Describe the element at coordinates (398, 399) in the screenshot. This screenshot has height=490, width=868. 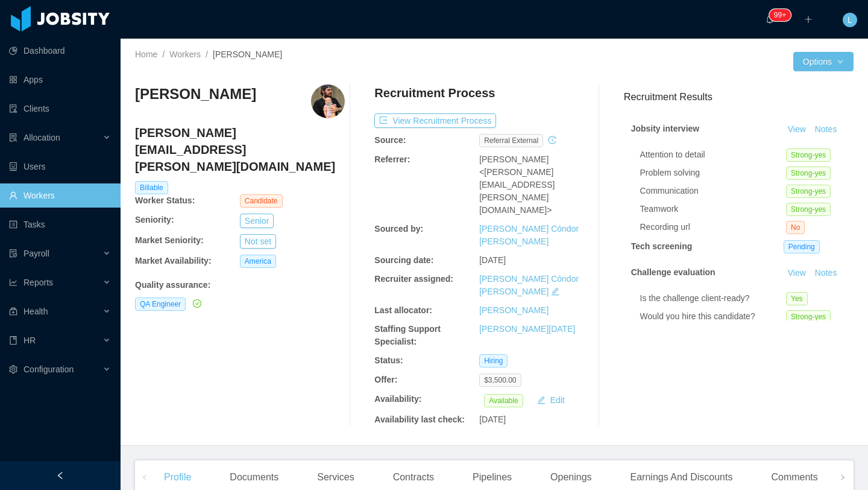
I see `b: Availability:` at that location.